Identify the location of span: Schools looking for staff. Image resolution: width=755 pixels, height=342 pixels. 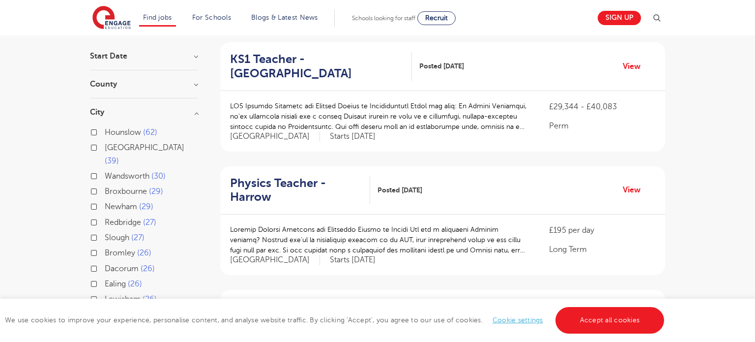
(383, 18).